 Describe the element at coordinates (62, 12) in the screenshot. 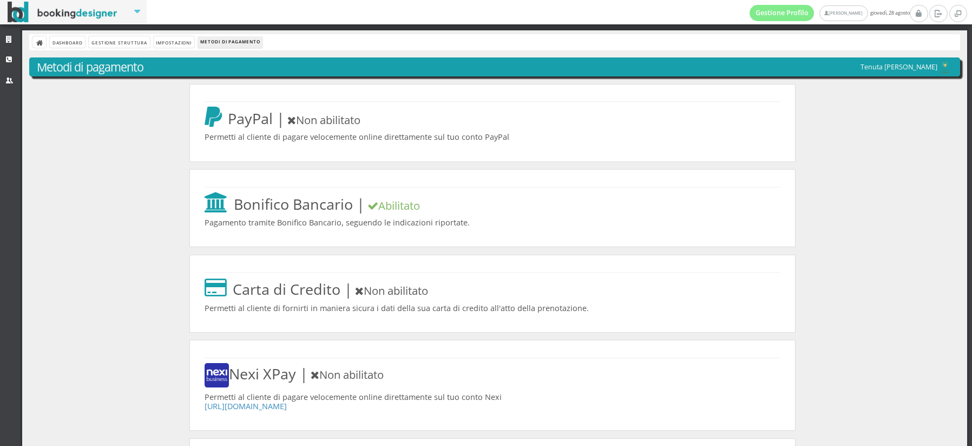

I see `img: BookingDesigner.com` at that location.